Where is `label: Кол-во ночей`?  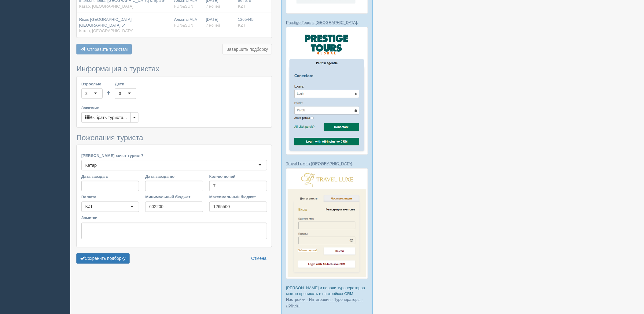
label: Кол-во ночей is located at coordinates (238, 176).